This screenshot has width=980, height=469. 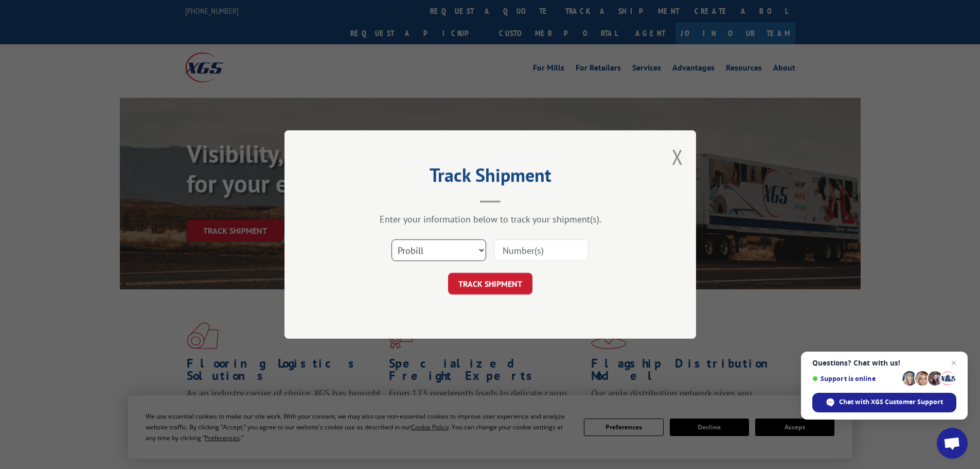 I want to click on a: Open chat, so click(x=953, y=443).